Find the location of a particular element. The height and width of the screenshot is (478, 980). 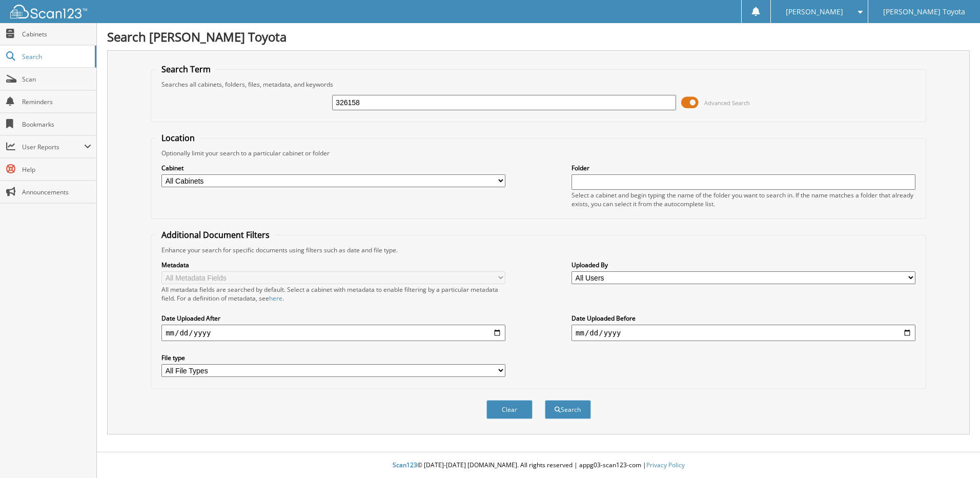

span: Scan123 is located at coordinates (405, 464).